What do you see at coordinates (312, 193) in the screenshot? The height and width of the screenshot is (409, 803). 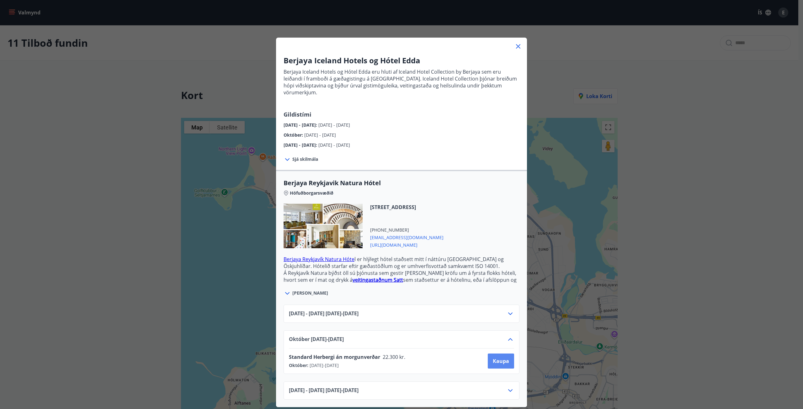 I see `span: Höfuðborgarsvæðið` at bounding box center [312, 193].